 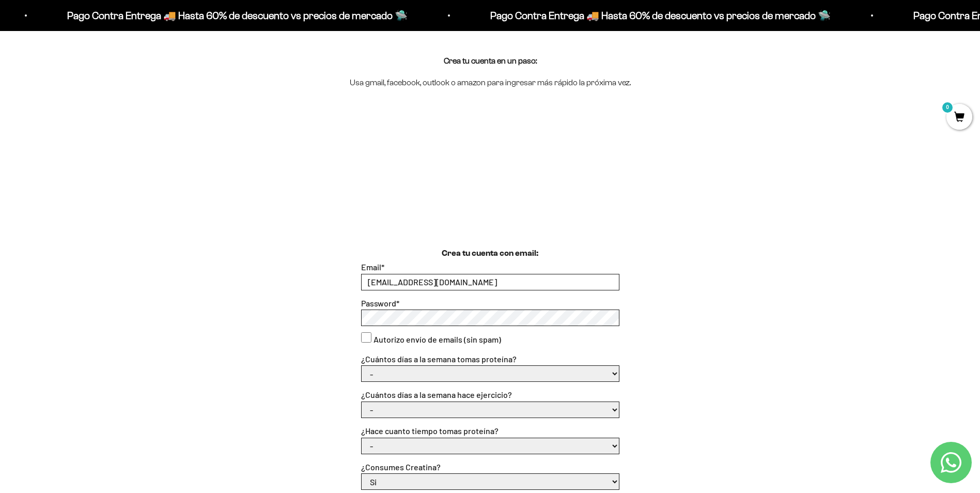 What do you see at coordinates (438, 358) in the screenshot?
I see `label: ¿Cuántos días a la semana tomas proteína?` at bounding box center [438, 358].